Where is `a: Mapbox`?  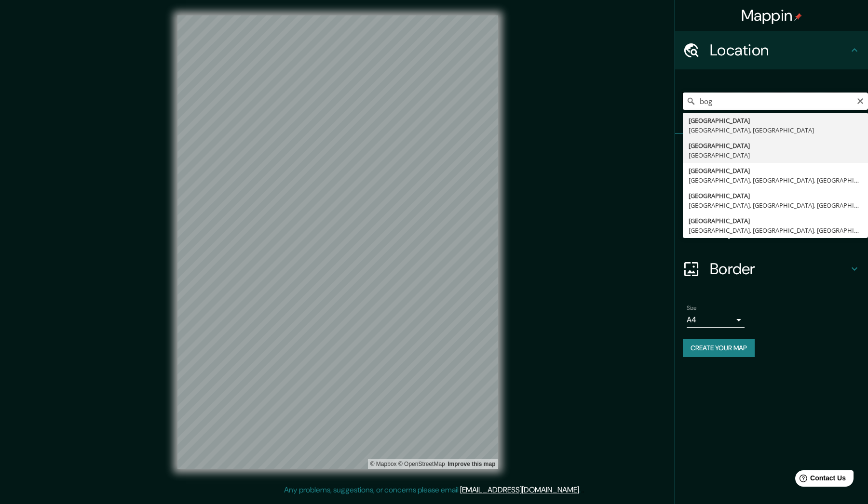
a: Mapbox is located at coordinates (384, 464).